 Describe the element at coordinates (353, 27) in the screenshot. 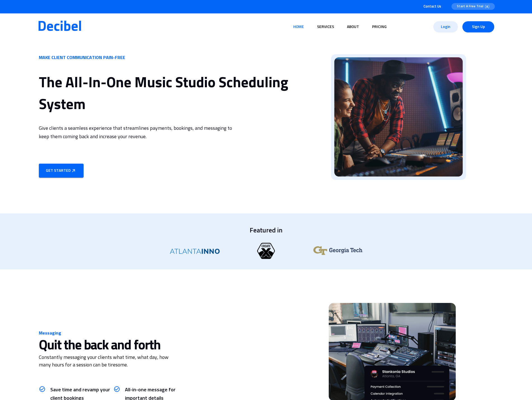

I see `a: About` at that location.